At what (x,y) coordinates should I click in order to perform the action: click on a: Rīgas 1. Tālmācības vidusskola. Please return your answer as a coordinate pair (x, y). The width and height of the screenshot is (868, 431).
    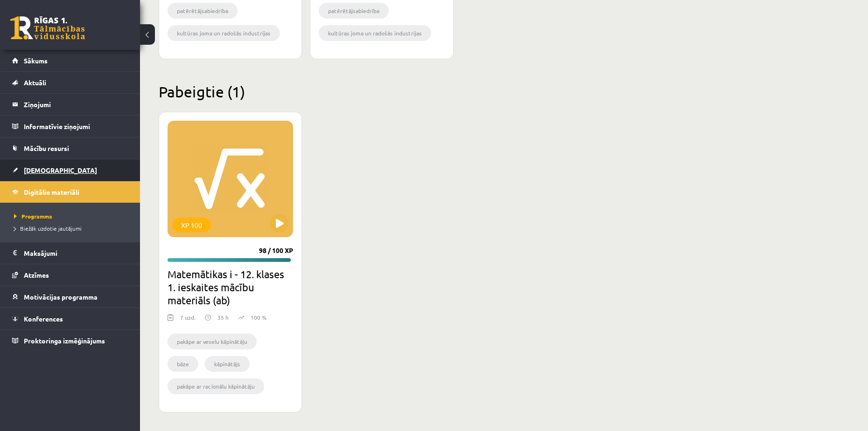
    Looking at the image, I should click on (47, 28).